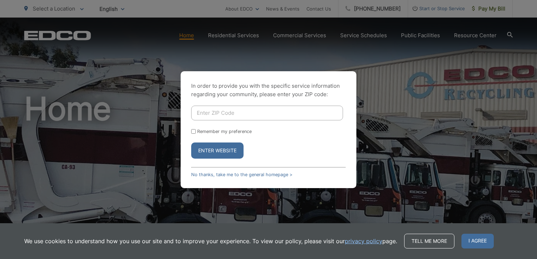 Image resolution: width=537 pixels, height=259 pixels. What do you see at coordinates (211, 241) in the screenshot?
I see `p: We use cookies to understand how you use our site and to improve your experience. To view our pol...` at bounding box center [211, 241].